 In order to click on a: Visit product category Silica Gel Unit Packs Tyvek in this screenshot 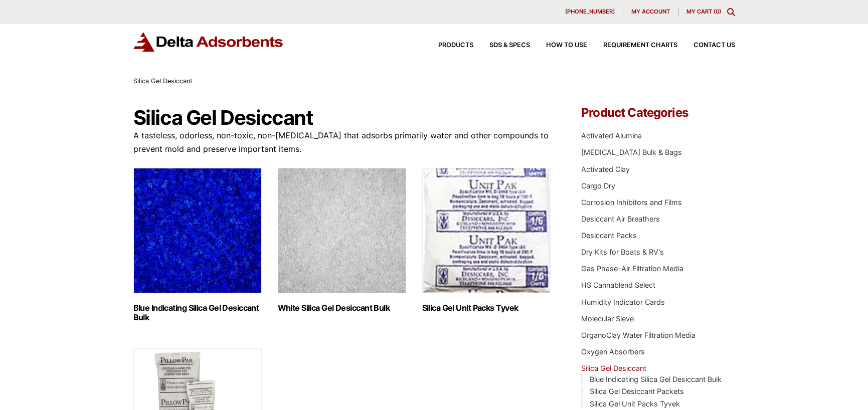, I will do `click(486, 240)`.